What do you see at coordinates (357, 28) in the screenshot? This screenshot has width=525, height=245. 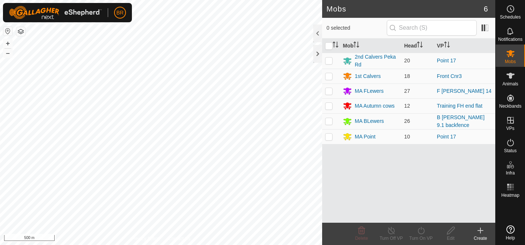 I see `span: 0 selected` at bounding box center [357, 28].